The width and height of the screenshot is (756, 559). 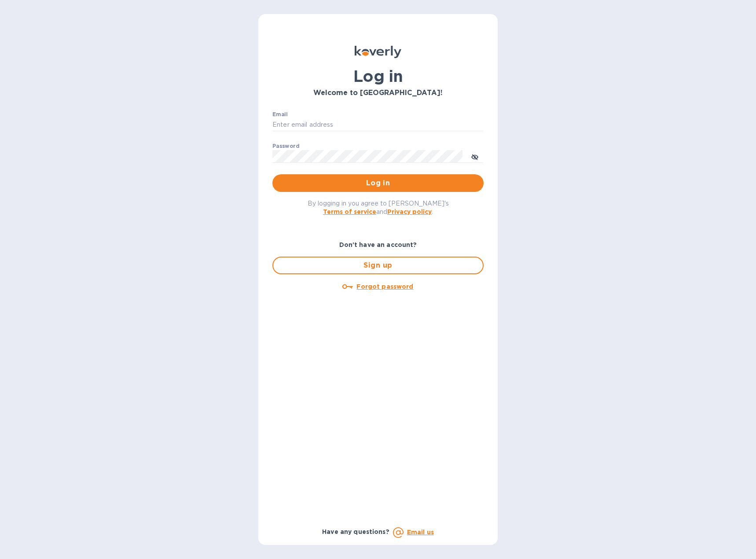 What do you see at coordinates (356, 532) in the screenshot?
I see `b: Have any questions?` at bounding box center [356, 532].